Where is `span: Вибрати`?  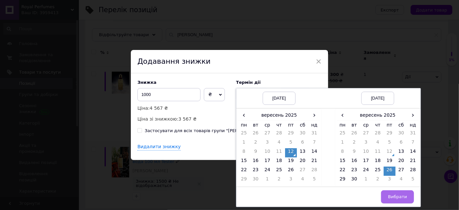 span: Вибрати is located at coordinates (397, 196).